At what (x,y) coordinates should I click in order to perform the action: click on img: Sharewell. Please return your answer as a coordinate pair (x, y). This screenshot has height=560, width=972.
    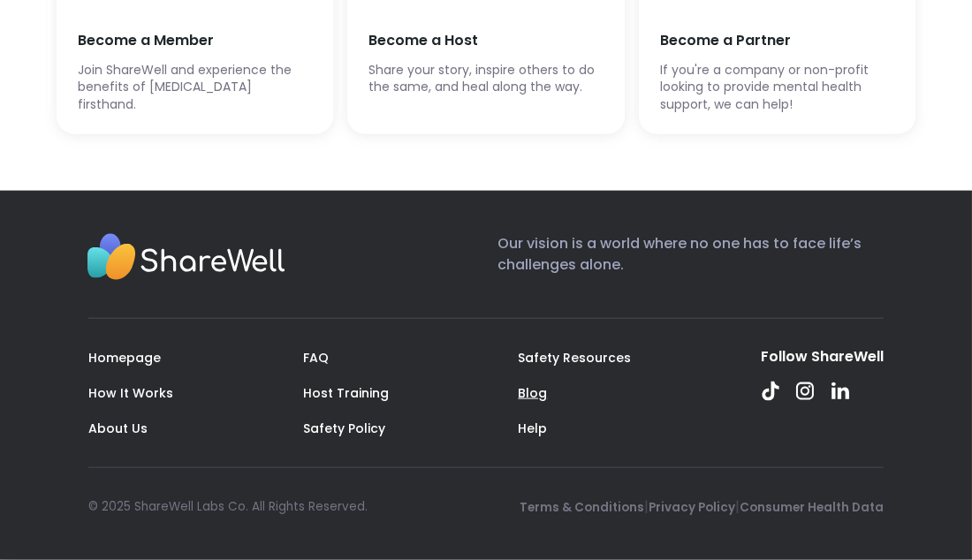
    Looking at the image, I should click on (185, 259).